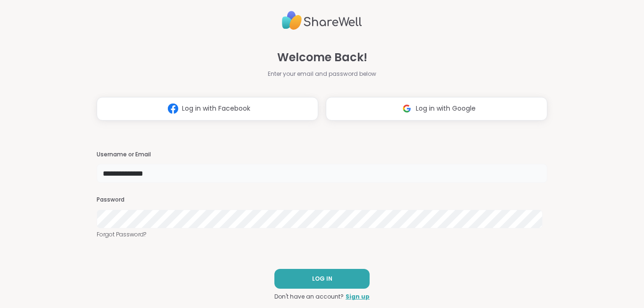 The width and height of the screenshot is (644, 308). Describe the element at coordinates (357, 297) in the screenshot. I see `a: Sign up` at that location.